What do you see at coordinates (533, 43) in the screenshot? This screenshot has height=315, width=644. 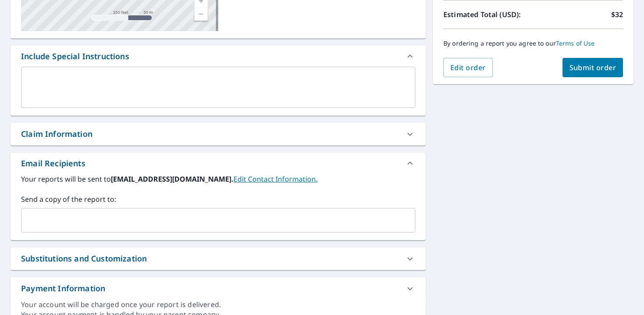 I see `p: By ordering a report you agree to our` at bounding box center [533, 43].